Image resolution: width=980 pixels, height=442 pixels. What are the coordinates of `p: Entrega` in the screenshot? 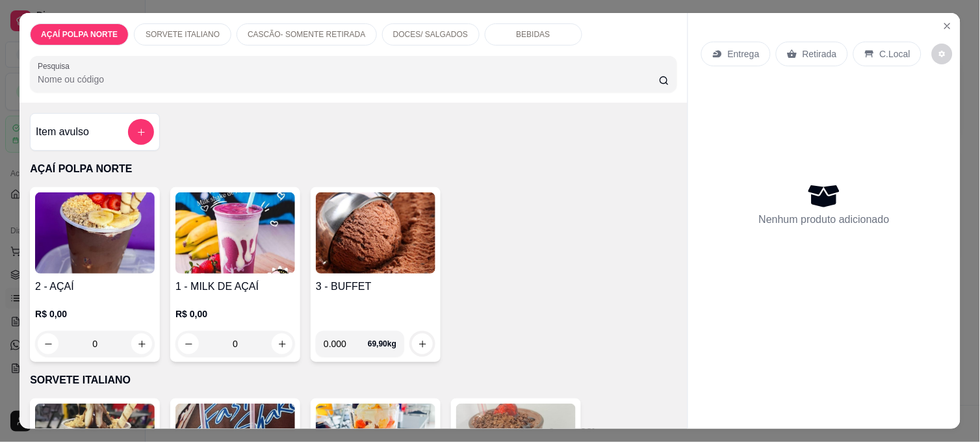 It's located at (743, 54).